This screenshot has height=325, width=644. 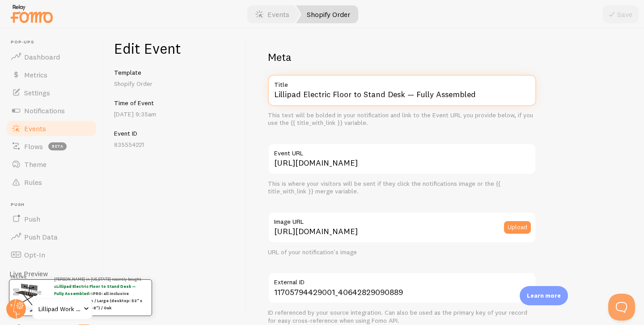 What do you see at coordinates (174, 48) in the screenshot?
I see `h1: Edit Event` at bounding box center [174, 48].